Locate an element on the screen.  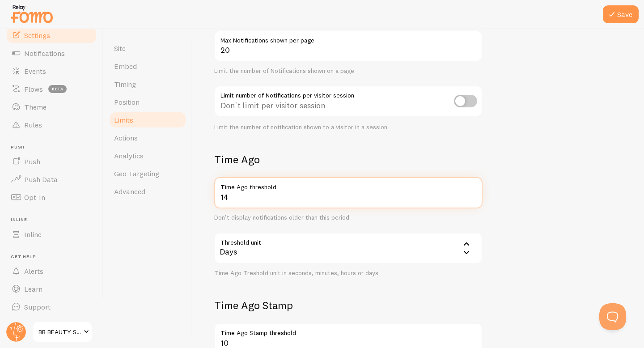
span: Learn is located at coordinates (33, 289).